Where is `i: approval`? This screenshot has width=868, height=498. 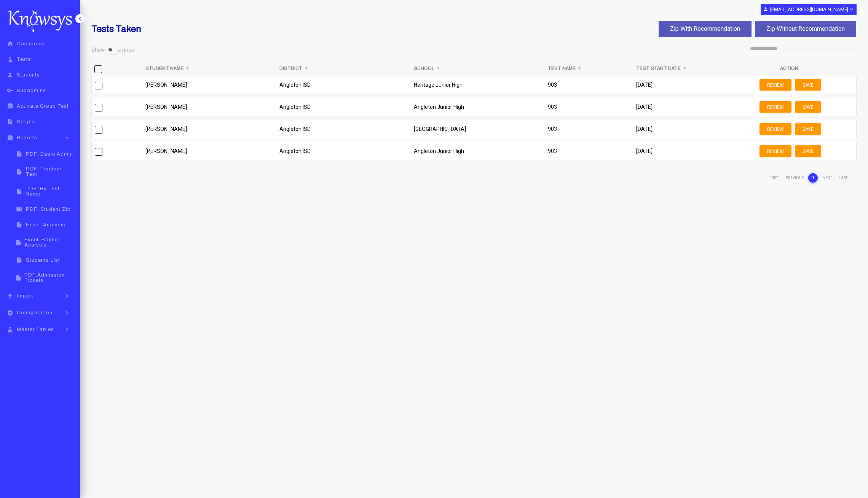 i: approval is located at coordinates (10, 330).